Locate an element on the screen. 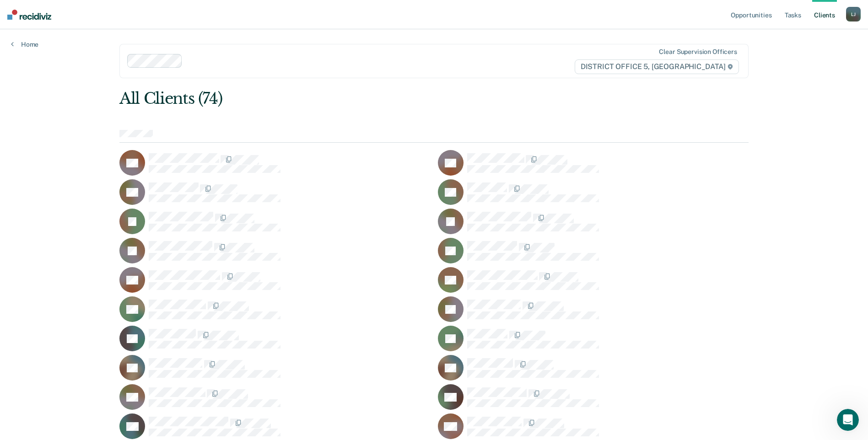 Image resolution: width=868 pixels, height=440 pixels. div: Clear supervision officers is located at coordinates (698, 52).